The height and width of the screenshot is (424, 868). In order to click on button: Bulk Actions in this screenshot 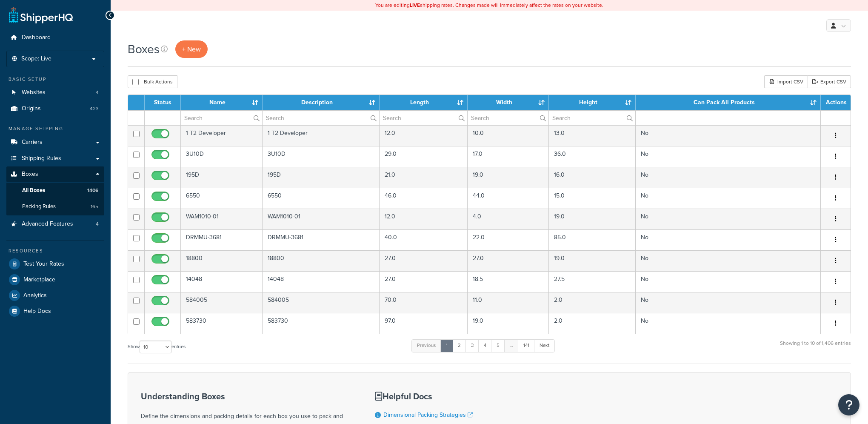, I will do `click(152, 82)`.